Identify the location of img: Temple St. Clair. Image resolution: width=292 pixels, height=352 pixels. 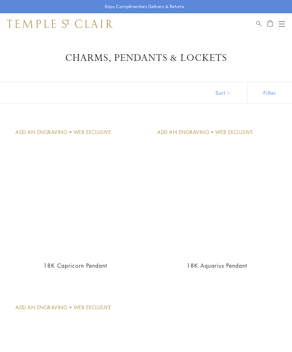
(60, 24).